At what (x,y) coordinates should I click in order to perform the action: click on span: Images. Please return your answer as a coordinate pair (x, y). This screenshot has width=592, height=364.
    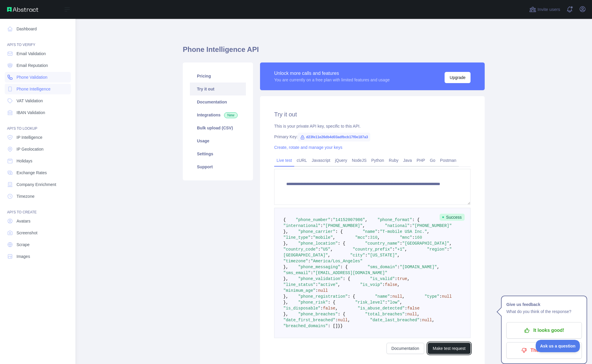
    Looking at the image, I should click on (23, 257).